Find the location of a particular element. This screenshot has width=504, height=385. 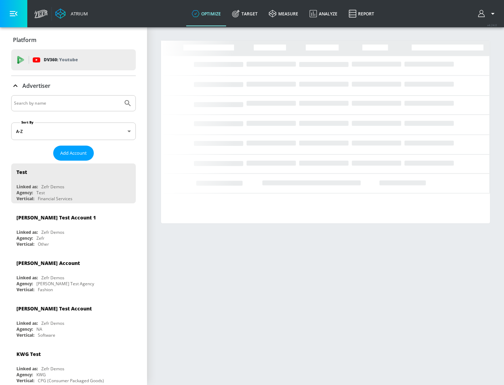

p: DV360: is located at coordinates (61, 60).